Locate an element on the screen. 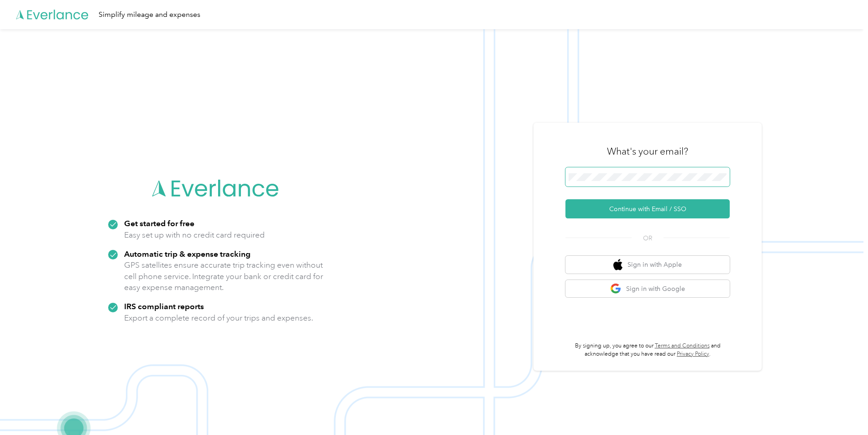  button: apple logoSign in with Apple is located at coordinates (648, 265).